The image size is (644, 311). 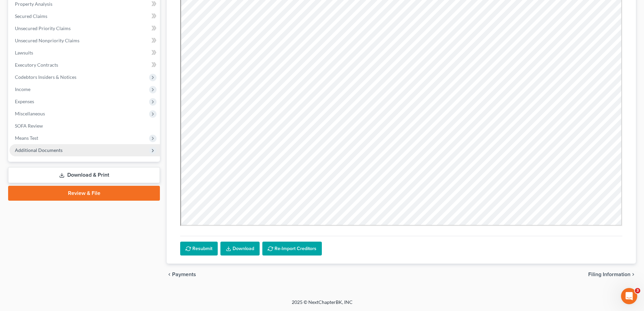 What do you see at coordinates (31, 16) in the screenshot?
I see `span: Secured Claims` at bounding box center [31, 16].